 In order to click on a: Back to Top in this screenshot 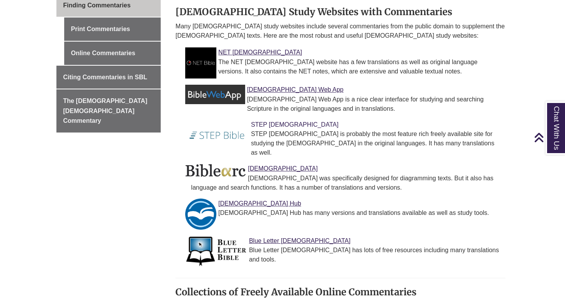, I will do `click(548, 137)`.